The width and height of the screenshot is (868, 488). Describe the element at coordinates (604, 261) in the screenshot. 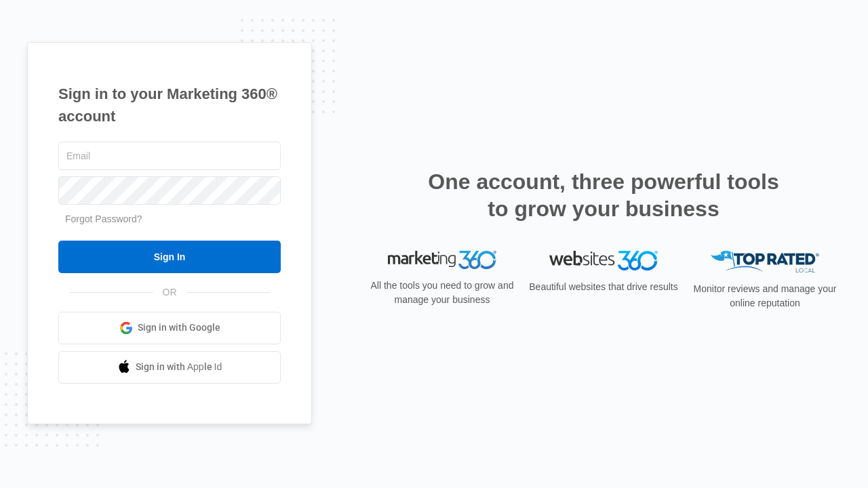

I see `img: Websites 360` at that location.